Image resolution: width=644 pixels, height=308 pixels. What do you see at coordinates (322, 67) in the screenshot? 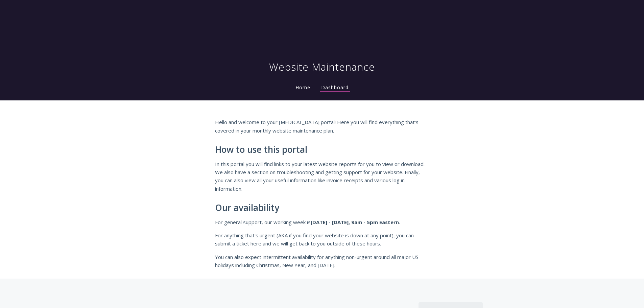
I see `h1: Website Maintenance` at bounding box center [322, 67].